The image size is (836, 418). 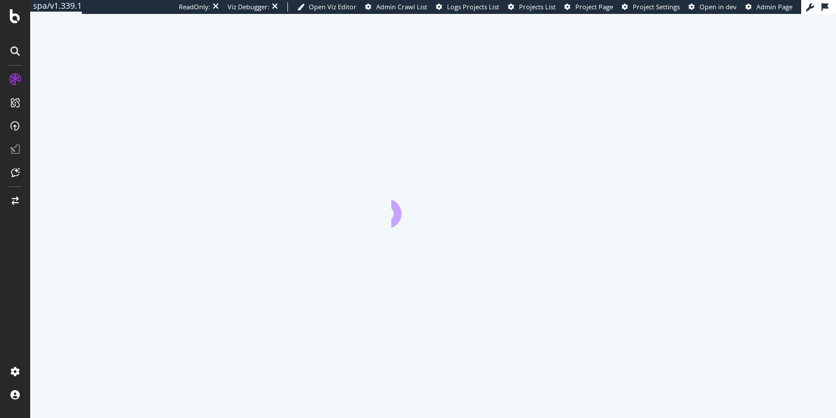 What do you see at coordinates (327, 7) in the screenshot?
I see `a: Open Viz Editor` at bounding box center [327, 7].